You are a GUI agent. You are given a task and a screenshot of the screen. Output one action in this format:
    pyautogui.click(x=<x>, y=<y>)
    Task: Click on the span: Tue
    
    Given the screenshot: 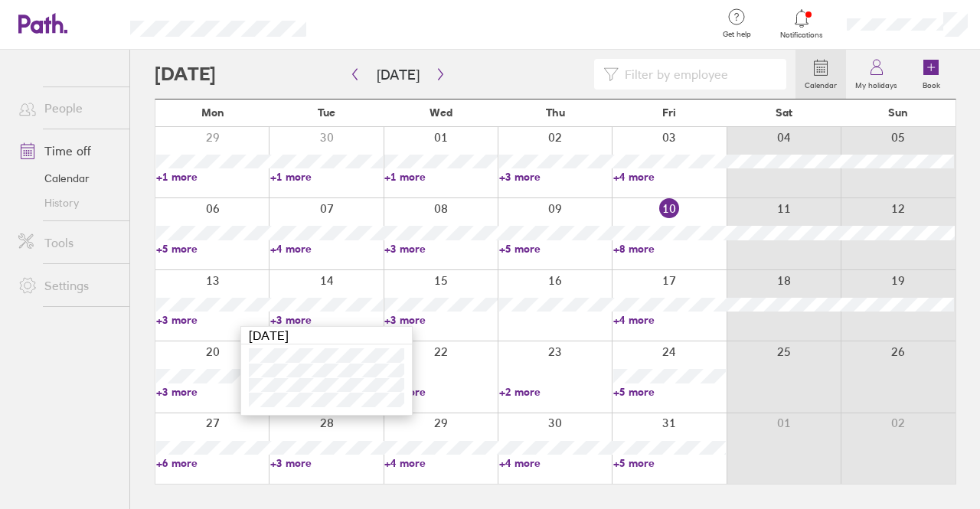 What is the action you would take?
    pyautogui.click(x=326, y=113)
    